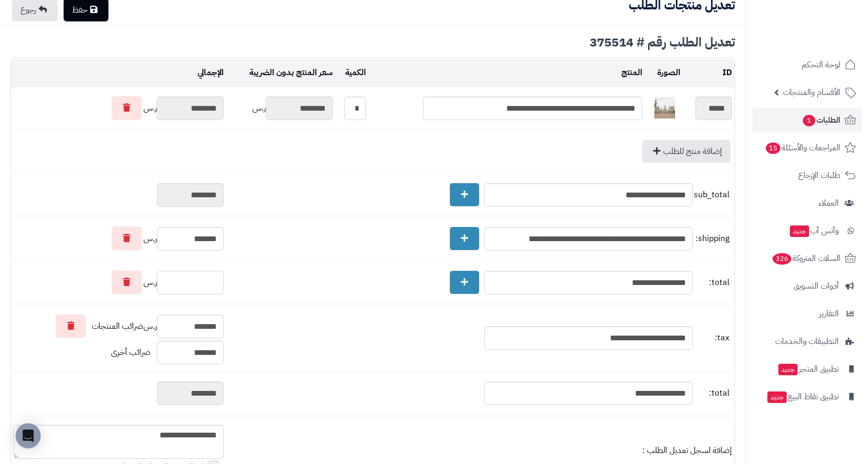  What do you see at coordinates (807, 120) in the screenshot?
I see `a: الطلبات1` at bounding box center [807, 120].